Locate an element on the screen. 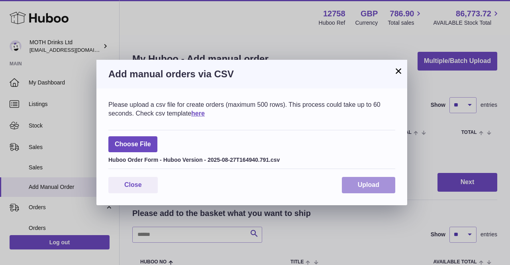 The width and height of the screenshot is (510, 265). div: Please upload a csv file for create orders (maximum 500 rows). This process could take up to 60 s... is located at coordinates (252, 109).